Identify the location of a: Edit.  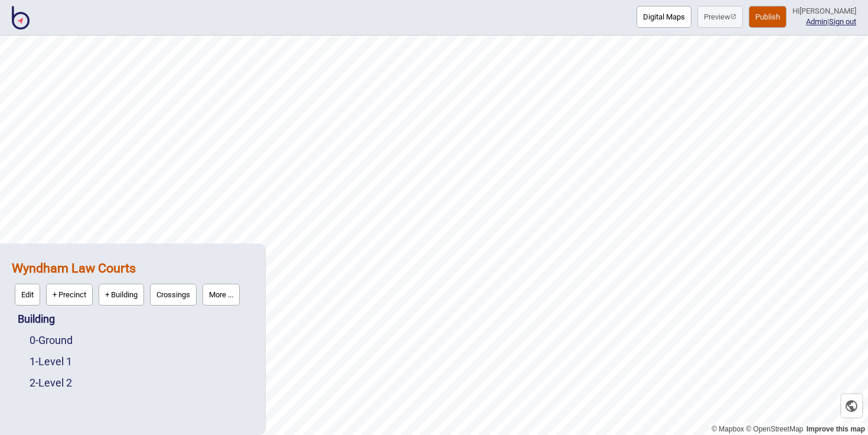
(27, 295).